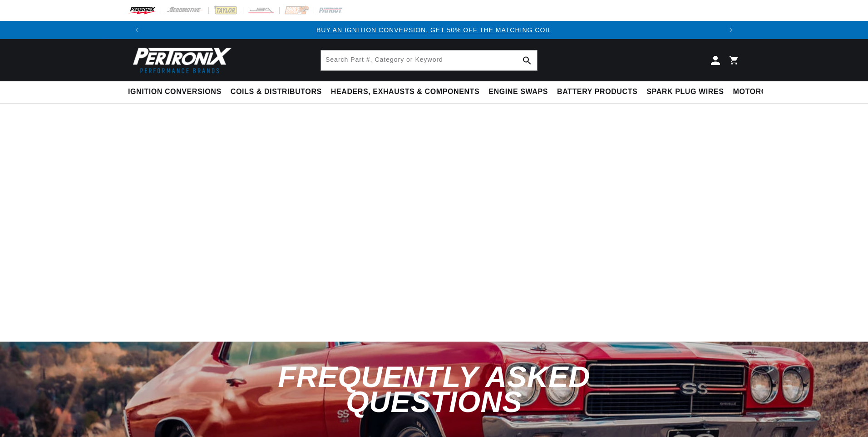 This screenshot has width=868, height=437. I want to click on span: Spark Plug Wires, so click(685, 91).